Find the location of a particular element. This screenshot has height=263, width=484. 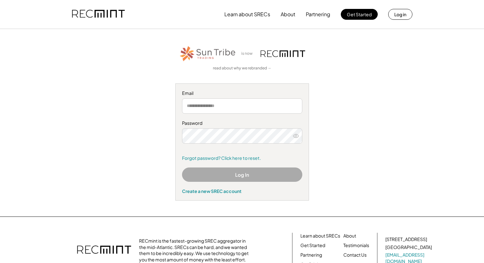

div: RECmint is the fastest-growing SREC aggregator in the mid-Atlantic. SRECs can be hard, and we wan... is located at coordinates (195, 250).